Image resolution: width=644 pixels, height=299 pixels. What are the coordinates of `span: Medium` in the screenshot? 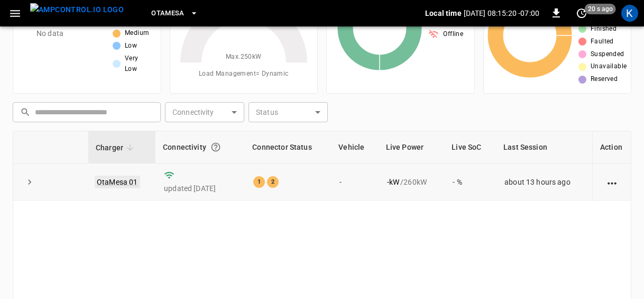 It's located at (137, 34).